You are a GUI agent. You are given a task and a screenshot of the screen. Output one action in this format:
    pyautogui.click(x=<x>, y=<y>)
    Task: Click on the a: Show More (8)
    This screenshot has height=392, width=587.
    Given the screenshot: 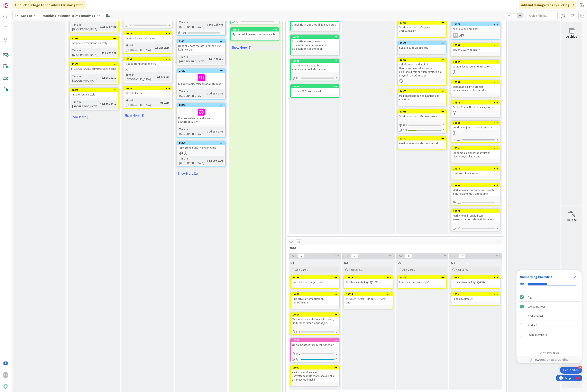 What is the action you would take?
    pyautogui.click(x=148, y=115)
    